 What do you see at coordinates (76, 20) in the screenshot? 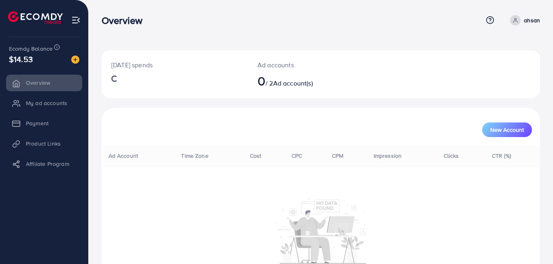
I see `img: menu` at bounding box center [76, 20].